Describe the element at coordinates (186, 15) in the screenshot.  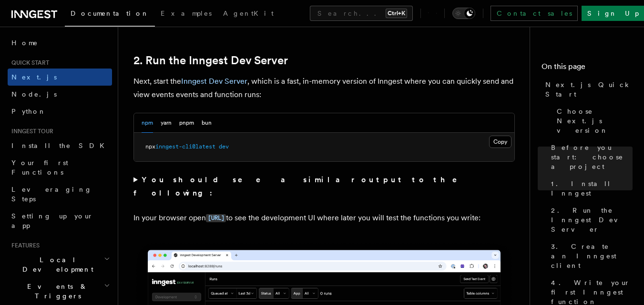
I see `a: Examples` at that location.